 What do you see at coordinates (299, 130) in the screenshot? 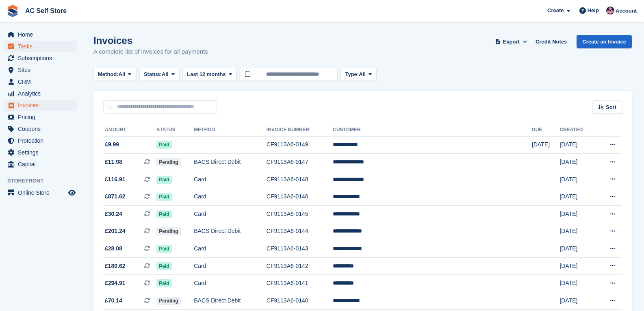
I see `th: Invoice Number` at bounding box center [299, 130].